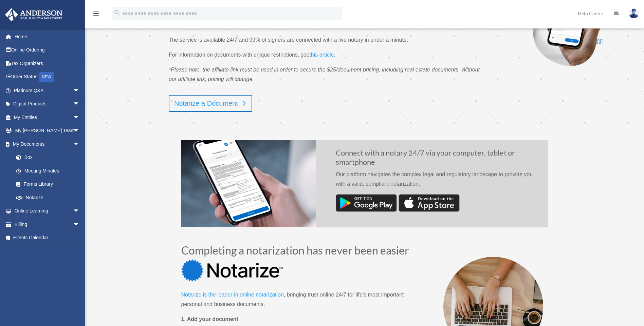 This screenshot has width=644, height=326. I want to click on a: Home, so click(47, 36).